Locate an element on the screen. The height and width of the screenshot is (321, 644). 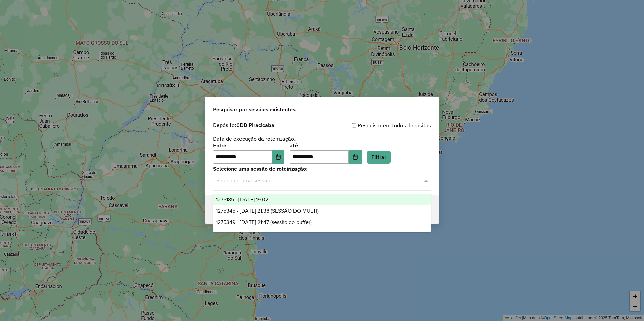
label: Data de execução da roteirização: is located at coordinates (254, 139).